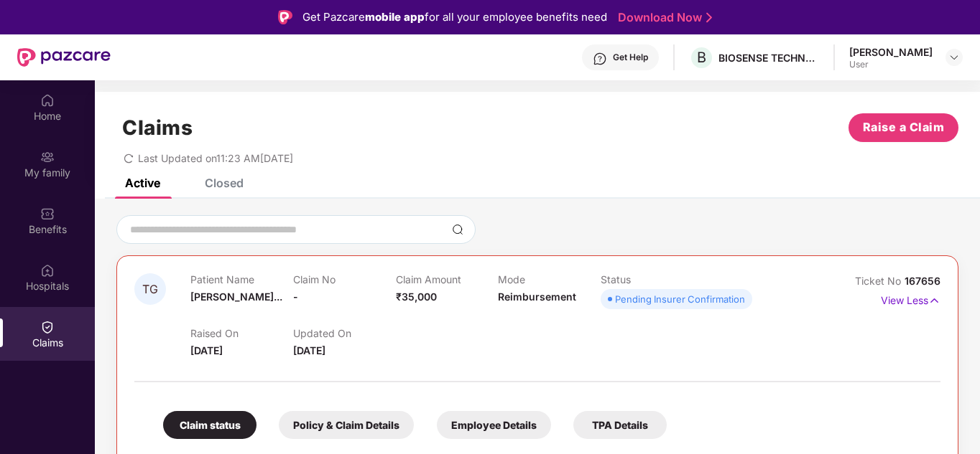  Describe the element at coordinates (394, 17) in the screenshot. I see `strong: mobile app` at that location.